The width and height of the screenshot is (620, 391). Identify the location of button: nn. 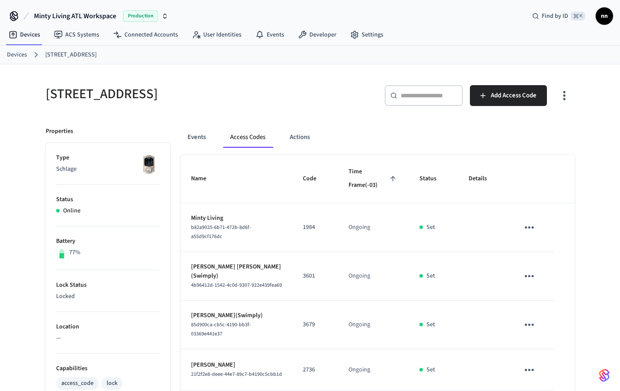
(604, 16).